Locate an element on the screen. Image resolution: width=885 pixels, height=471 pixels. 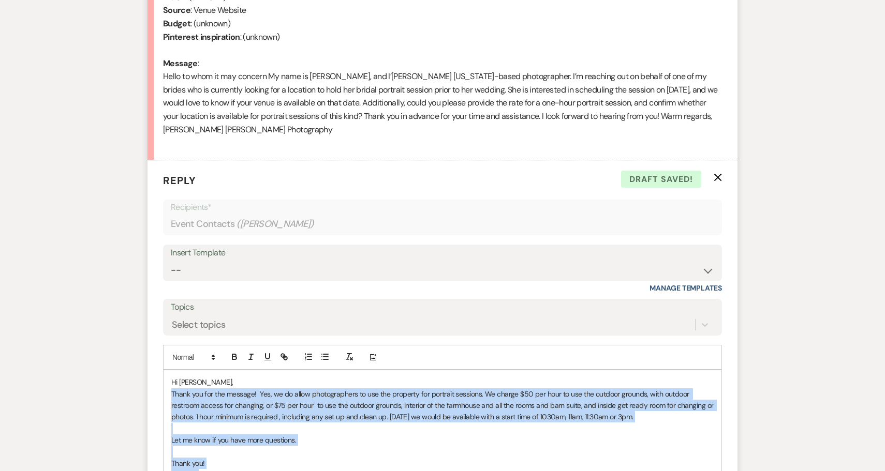
b: Pinterest inspiration is located at coordinates (201, 37).